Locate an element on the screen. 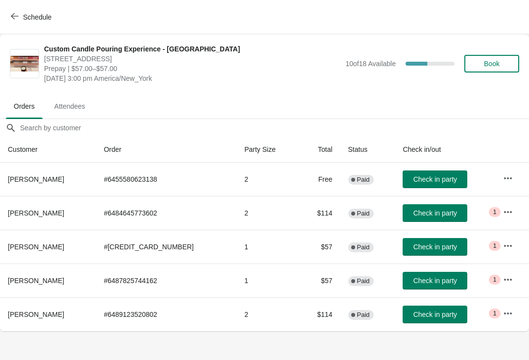  th: Total is located at coordinates (319, 149).